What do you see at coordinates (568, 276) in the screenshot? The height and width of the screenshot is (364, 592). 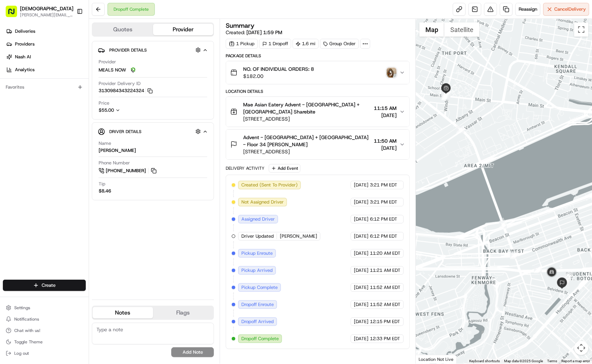 I see `div: 21` at bounding box center [568, 276].